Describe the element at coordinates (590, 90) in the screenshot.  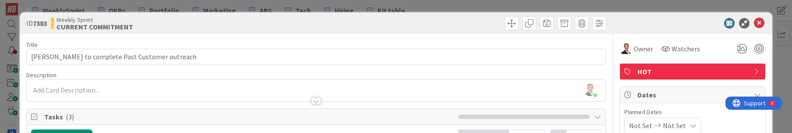
I see `img: UCWZD98YtWJuY0ewth2JkLzM7ZIabXpM.png` at that location.